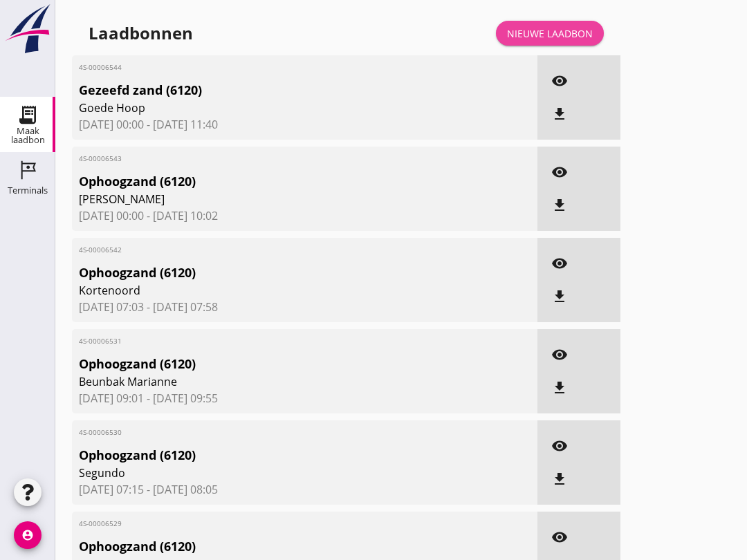 The width and height of the screenshot is (747, 560). What do you see at coordinates (140, 33) in the screenshot?
I see `div: Laadbonnen` at bounding box center [140, 33].